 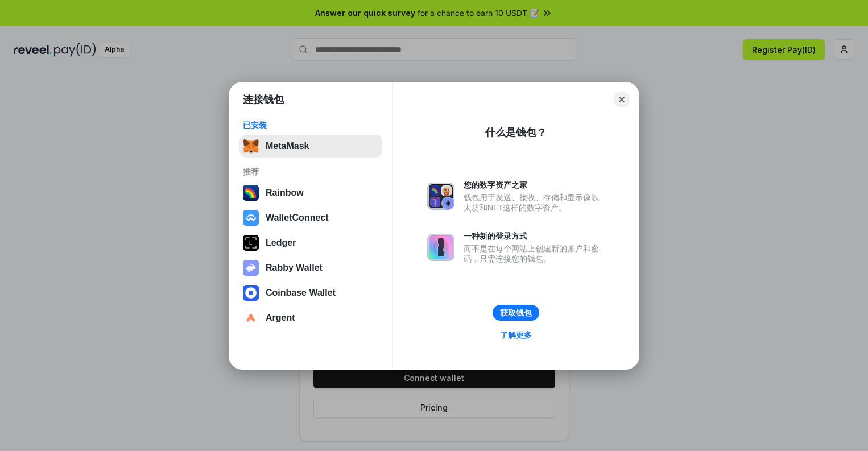 What do you see at coordinates (516, 335) in the screenshot?
I see `div: 了解更多` at bounding box center [516, 335].